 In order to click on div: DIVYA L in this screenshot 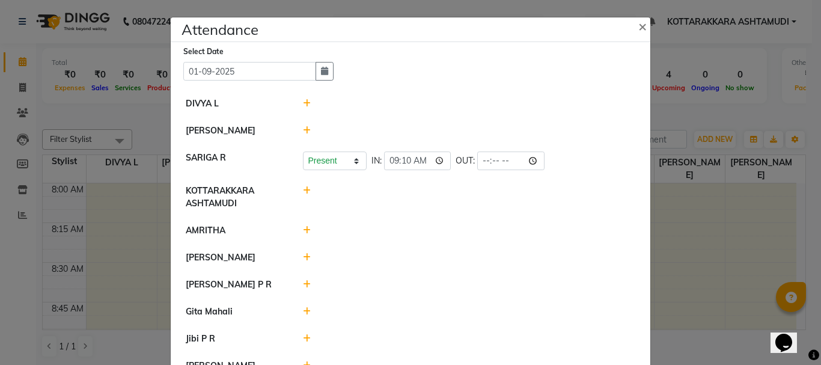, I will do `click(235, 103)`.